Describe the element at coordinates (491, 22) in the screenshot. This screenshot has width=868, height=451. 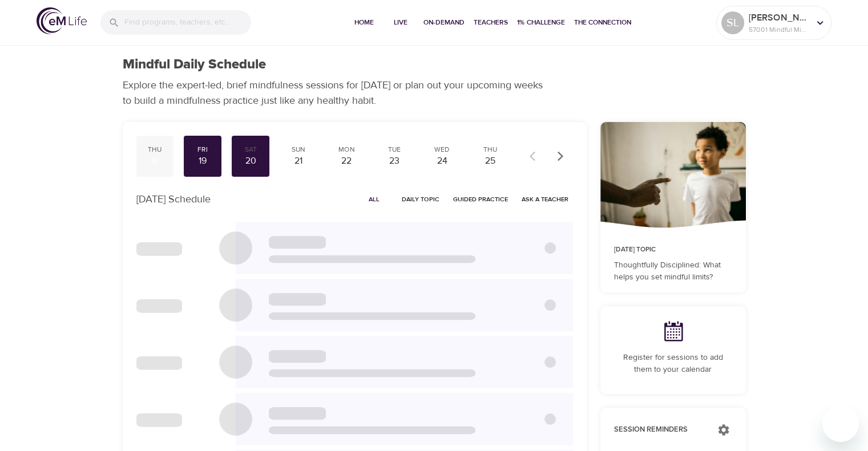
I see `span: Teachers` at that location.